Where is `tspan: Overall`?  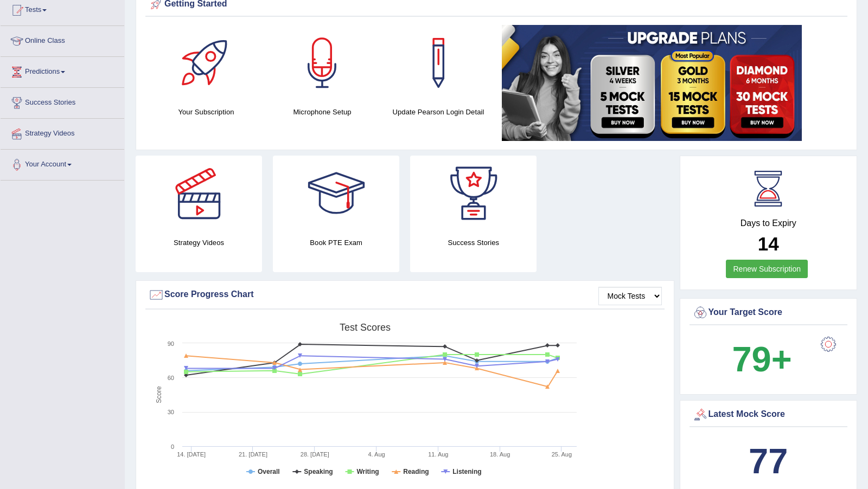 tspan: Overall is located at coordinates (268, 471).